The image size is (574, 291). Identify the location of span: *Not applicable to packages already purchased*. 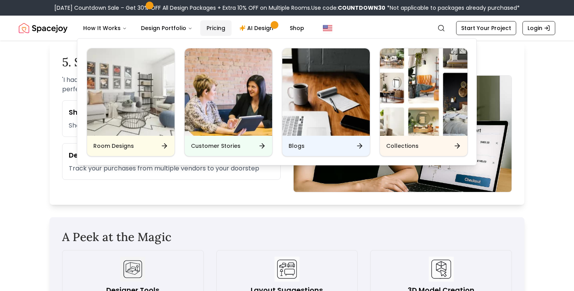
(453, 8).